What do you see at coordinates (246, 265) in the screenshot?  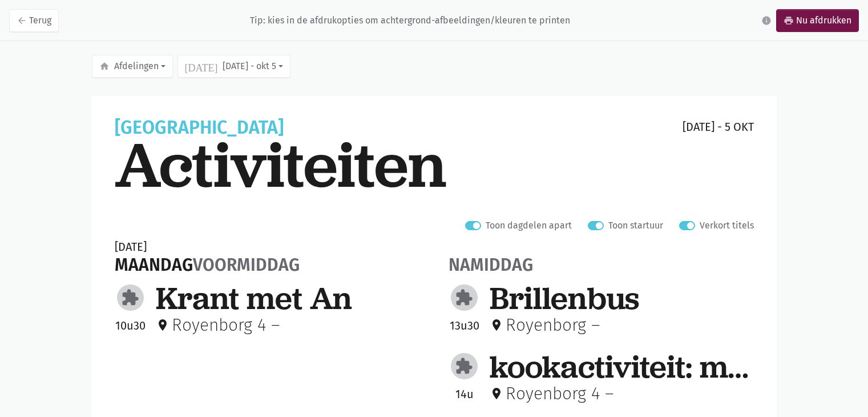 I see `span: voormiddag` at bounding box center [246, 265].